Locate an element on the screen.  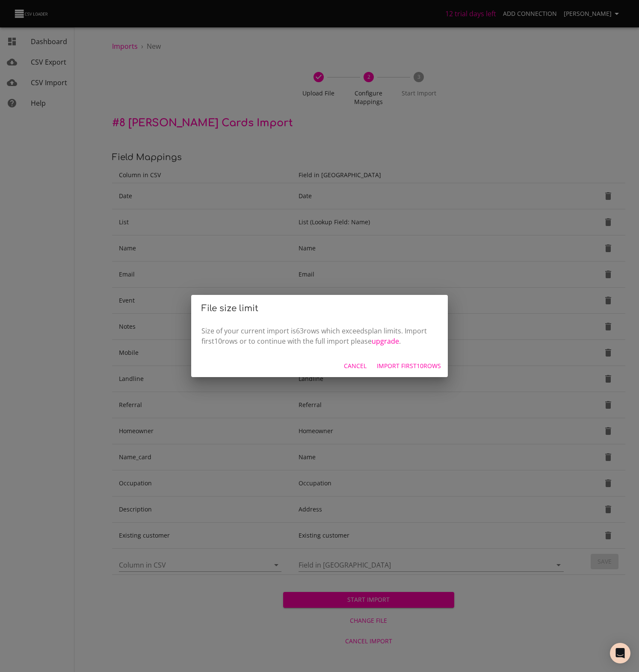
span: Import first 10 rows is located at coordinates (410, 366).